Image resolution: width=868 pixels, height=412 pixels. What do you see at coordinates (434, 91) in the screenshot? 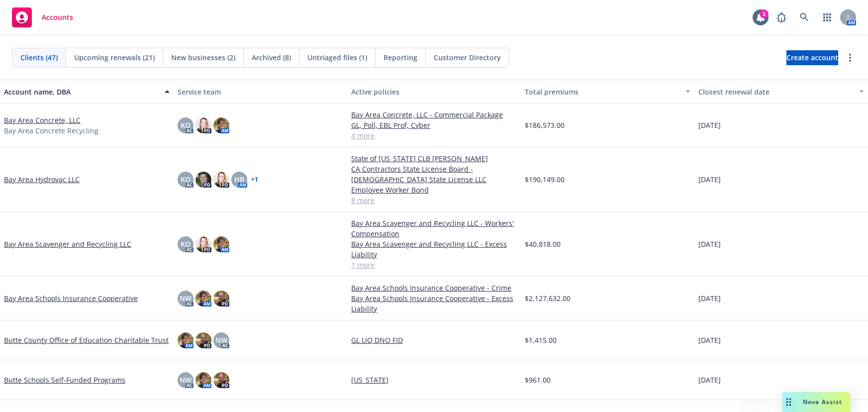
I see `button: Active policies` at bounding box center [434, 91].